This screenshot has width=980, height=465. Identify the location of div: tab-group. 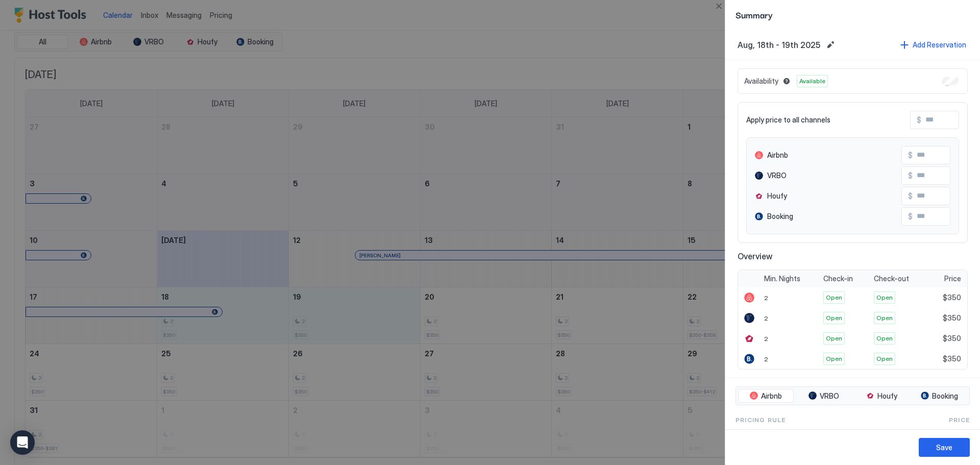
(852, 396).